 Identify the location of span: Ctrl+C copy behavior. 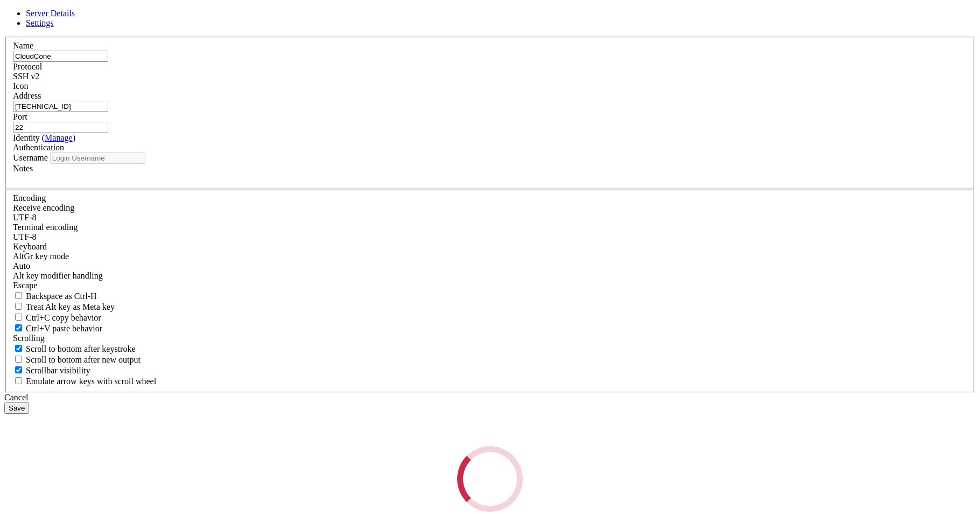
(63, 317).